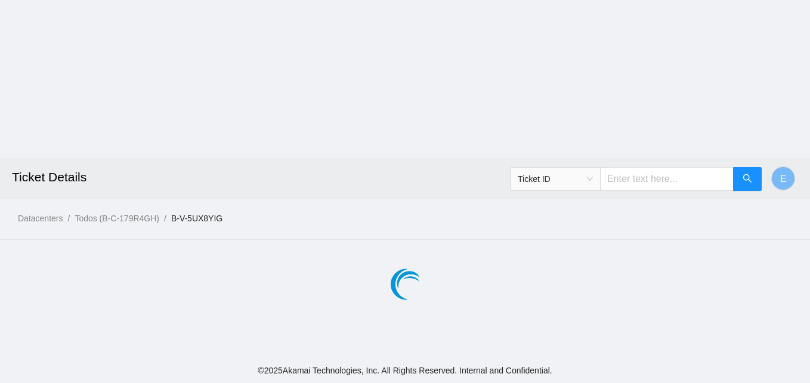 The width and height of the screenshot is (810, 383). Describe the element at coordinates (197, 218) in the screenshot. I see `a: B-V-5UX8YIG` at that location.